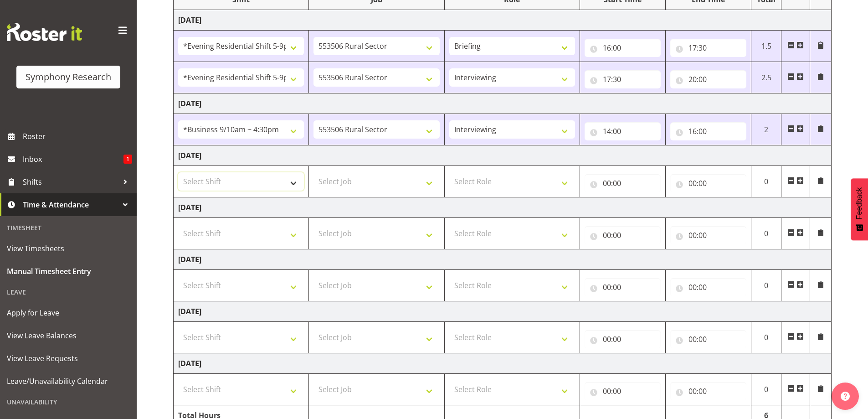 The width and height of the screenshot is (868, 419). What do you see at coordinates (68, 77) in the screenshot?
I see `div: Symphony Research` at bounding box center [68, 77].